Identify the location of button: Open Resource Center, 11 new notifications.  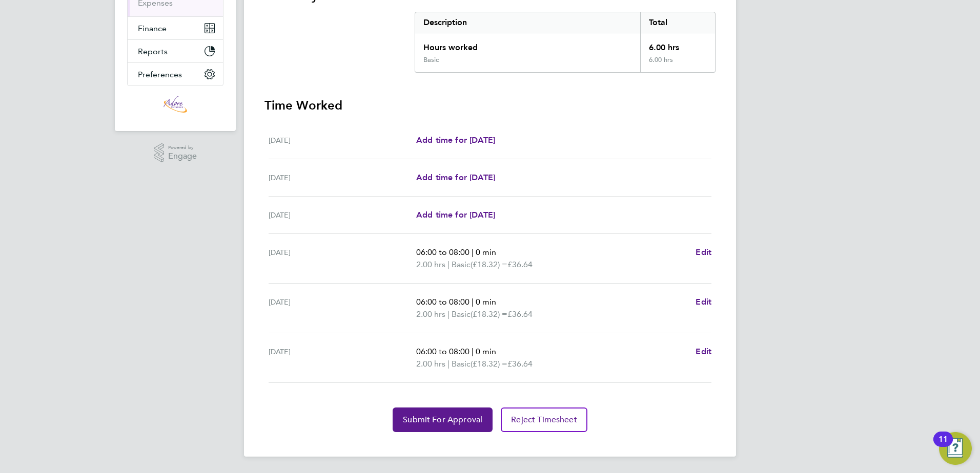
(955, 449).